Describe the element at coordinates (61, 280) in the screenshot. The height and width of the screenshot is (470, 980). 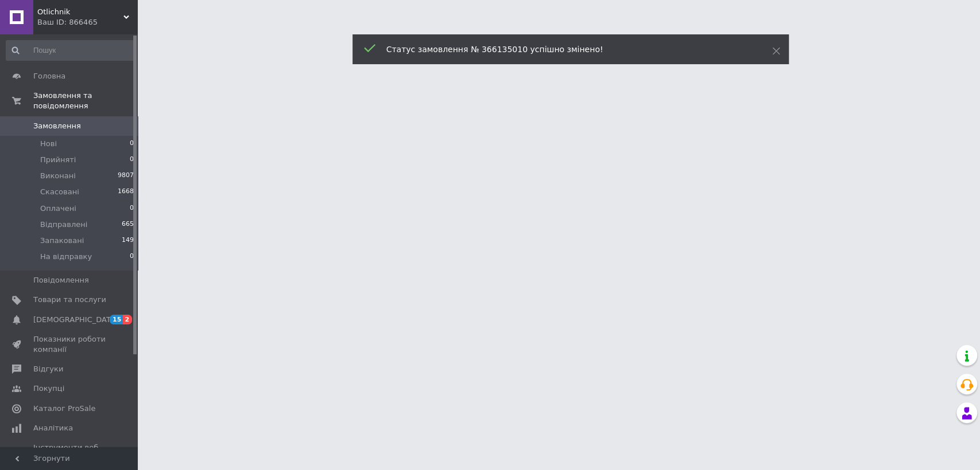
I see `span: Повідомлення` at that location.